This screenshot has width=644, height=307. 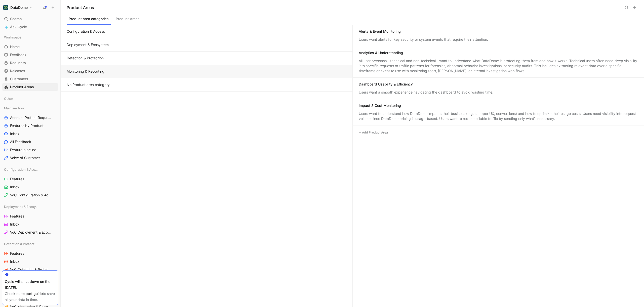 I want to click on h1: Product Areas, so click(x=344, y=8).